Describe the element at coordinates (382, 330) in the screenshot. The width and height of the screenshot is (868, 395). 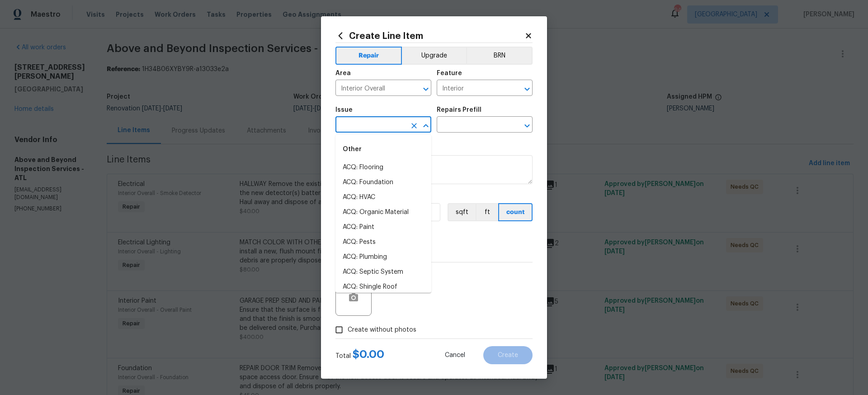
I see `span: Create without photos` at that location.